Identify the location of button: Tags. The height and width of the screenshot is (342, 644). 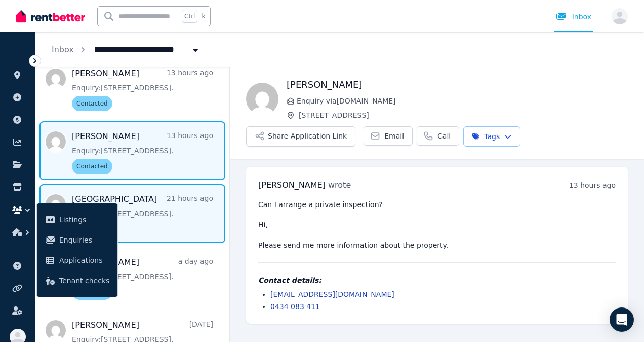
(492, 137).